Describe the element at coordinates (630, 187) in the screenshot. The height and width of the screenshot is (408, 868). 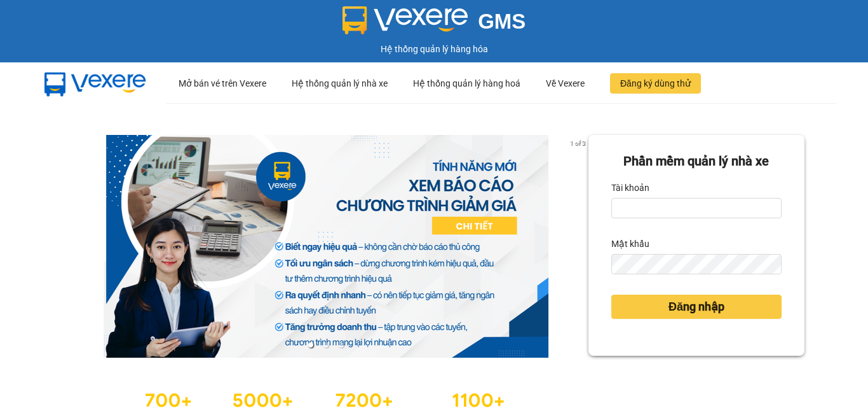
I see `label: Tài khoản` at that location.